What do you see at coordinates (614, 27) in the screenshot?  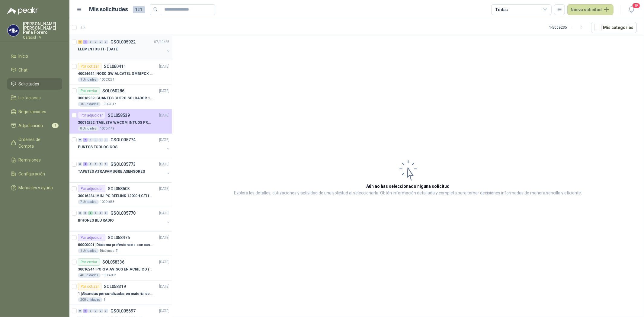 I see `button: Mís categorías` at bounding box center [614, 27].